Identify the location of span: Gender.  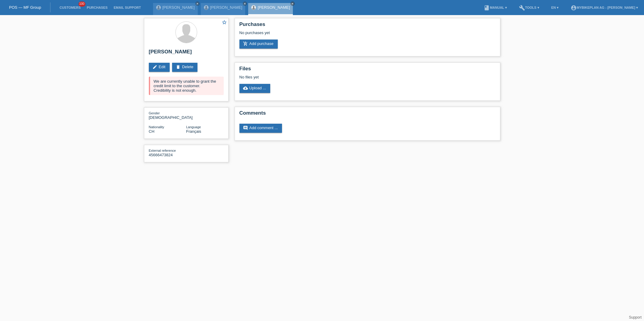
(154, 113).